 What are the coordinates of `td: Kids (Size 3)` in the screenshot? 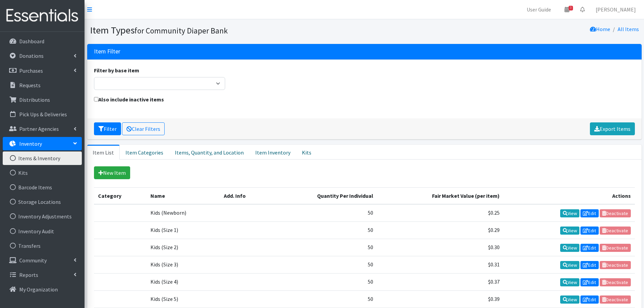 It's located at (183, 264).